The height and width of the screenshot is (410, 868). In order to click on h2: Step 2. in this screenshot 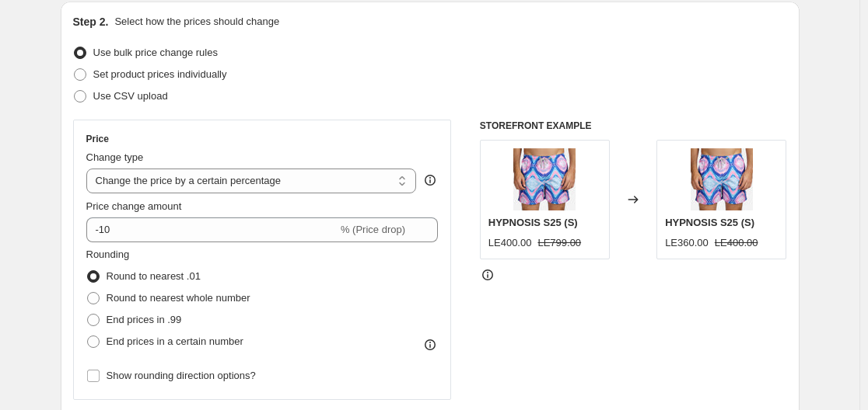, I will do `click(91, 22)`.